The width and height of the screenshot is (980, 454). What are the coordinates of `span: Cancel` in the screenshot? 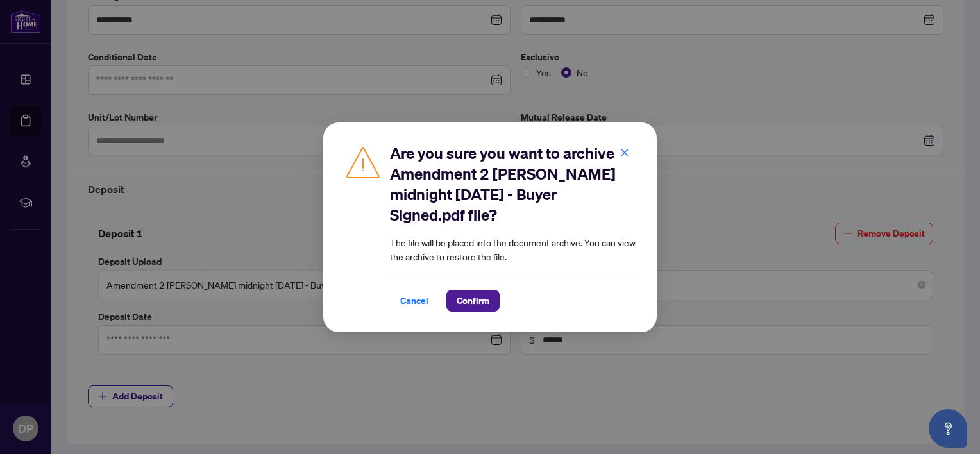 It's located at (414, 301).